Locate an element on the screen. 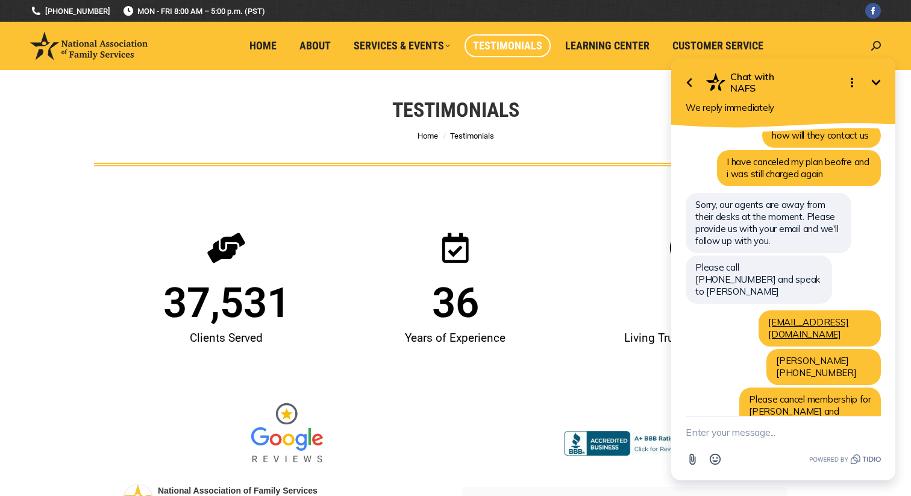 The height and width of the screenshot is (496, 911). button: Open options is located at coordinates (196, 37).